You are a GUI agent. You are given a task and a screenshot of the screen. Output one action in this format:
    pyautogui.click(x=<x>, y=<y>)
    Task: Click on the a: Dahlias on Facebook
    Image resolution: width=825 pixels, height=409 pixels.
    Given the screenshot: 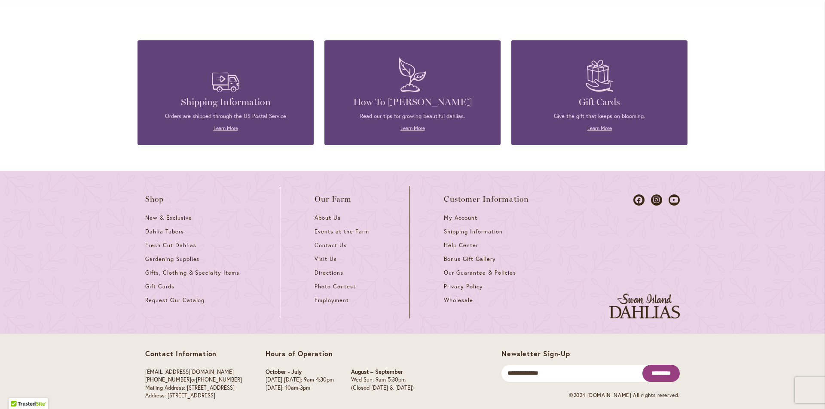 What is the action you would take?
    pyautogui.click(x=639, y=200)
    